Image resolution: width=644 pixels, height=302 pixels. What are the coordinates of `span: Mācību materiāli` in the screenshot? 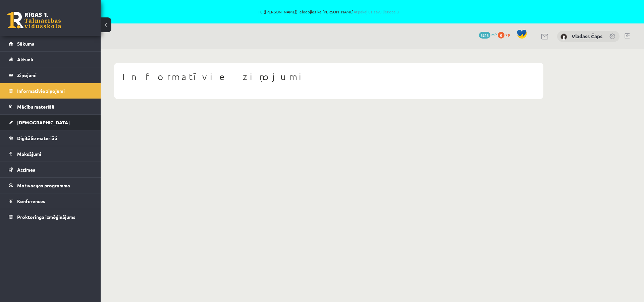 It's located at (36, 107).